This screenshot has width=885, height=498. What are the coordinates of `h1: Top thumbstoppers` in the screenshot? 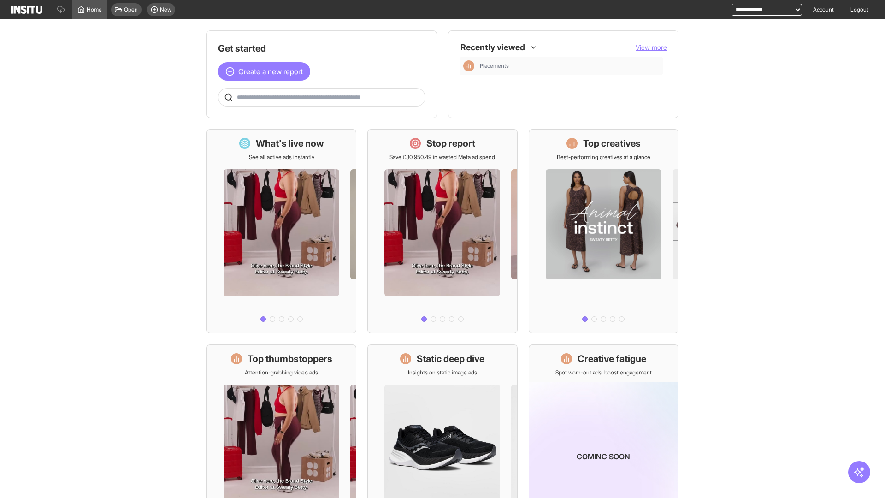 It's located at (290, 358).